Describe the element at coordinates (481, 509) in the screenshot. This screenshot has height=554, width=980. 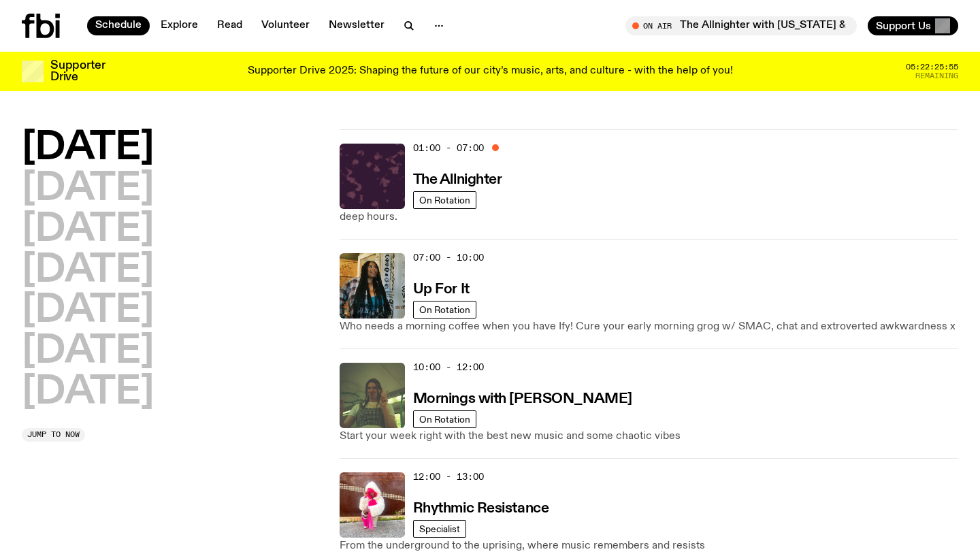
I see `h3: Rhythmic Resistance` at that location.